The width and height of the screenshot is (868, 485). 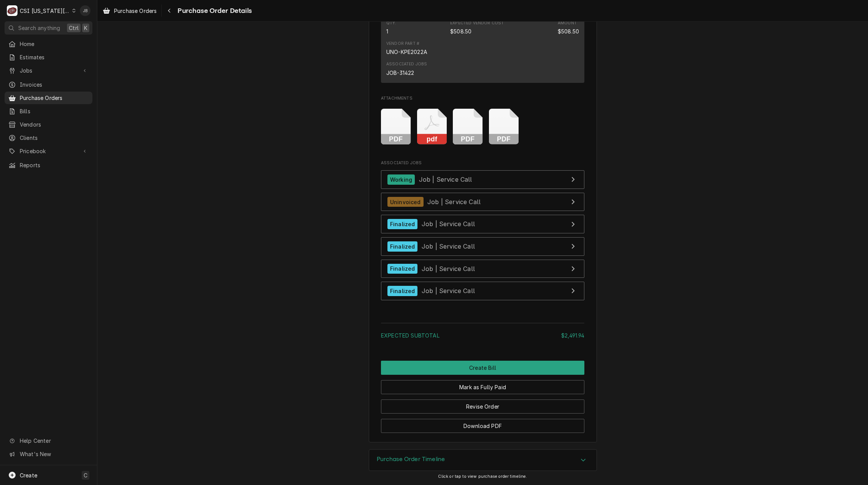 What do you see at coordinates (482, 332) in the screenshot?
I see `div: Amount Summary` at bounding box center [482, 332].